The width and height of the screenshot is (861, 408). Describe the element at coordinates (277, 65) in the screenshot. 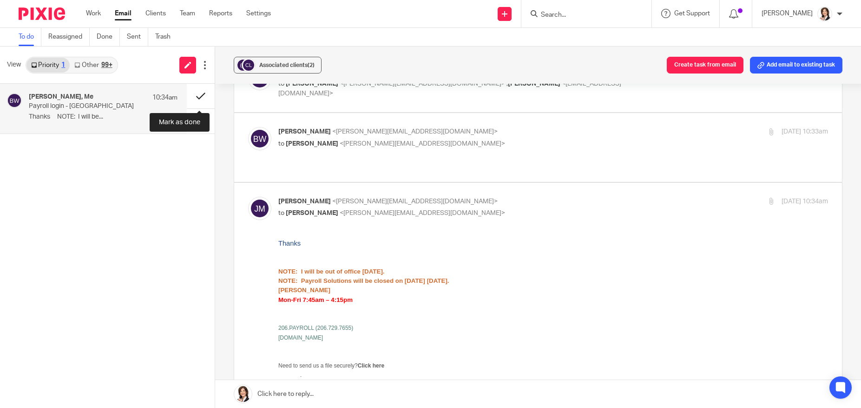

I see `button: Associated clients(2)` at that location.